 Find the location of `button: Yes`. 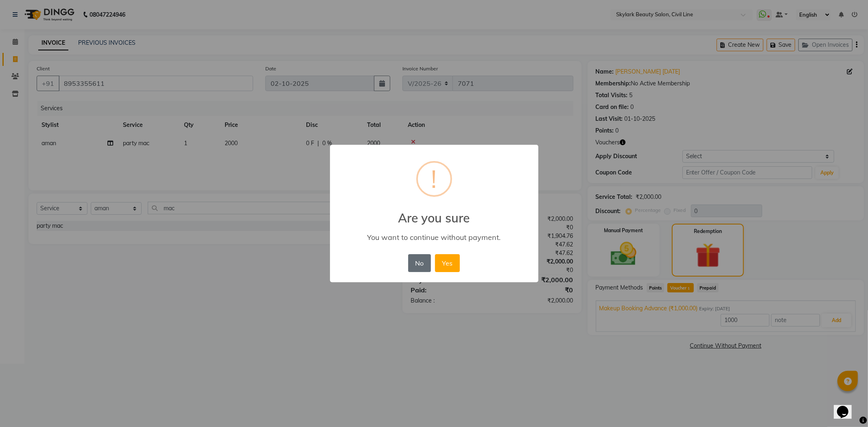

button: Yes is located at coordinates (448, 263).